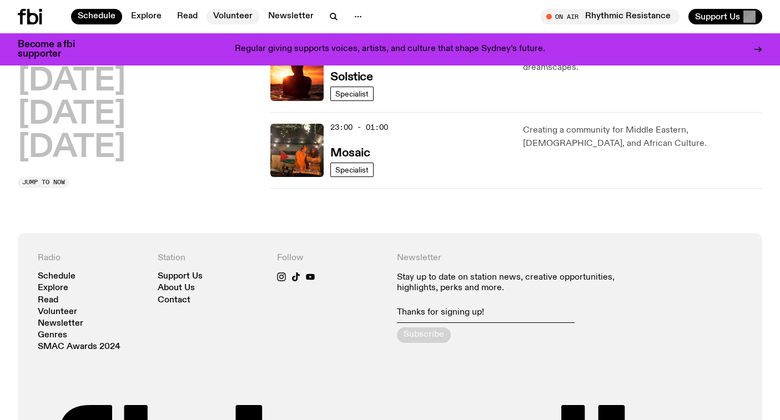 The height and width of the screenshot is (420, 780). I want to click on button: Subscribe, so click(423, 335).